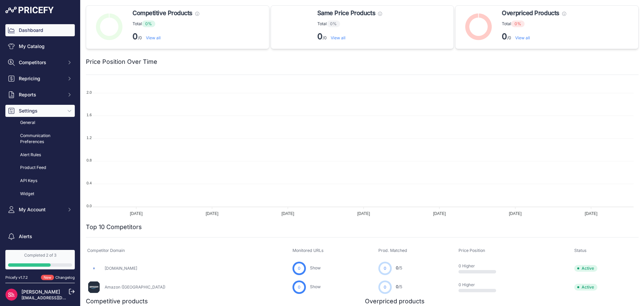 This screenshot has width=644, height=306. I want to click on a: Alert Rules, so click(40, 154).